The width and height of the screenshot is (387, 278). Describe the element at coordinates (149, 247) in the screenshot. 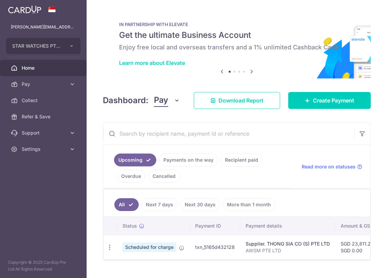

I see `span: Scheduled for charge` at that location.